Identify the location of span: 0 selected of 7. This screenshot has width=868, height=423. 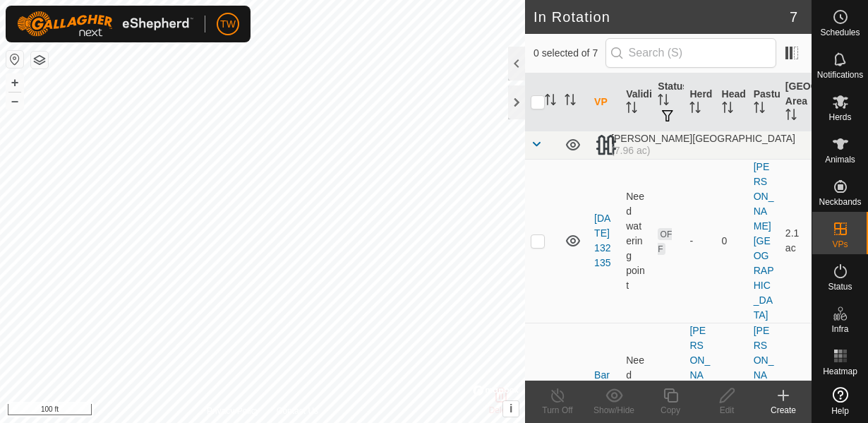
(570, 53).